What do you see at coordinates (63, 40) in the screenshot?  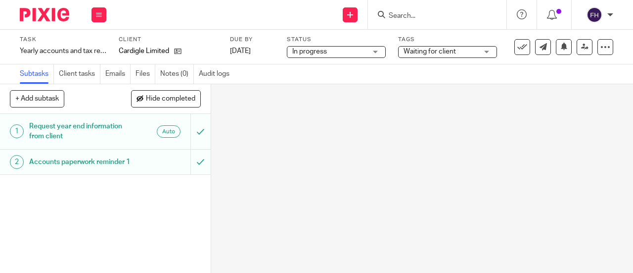 I see `label: Task` at bounding box center [63, 40].